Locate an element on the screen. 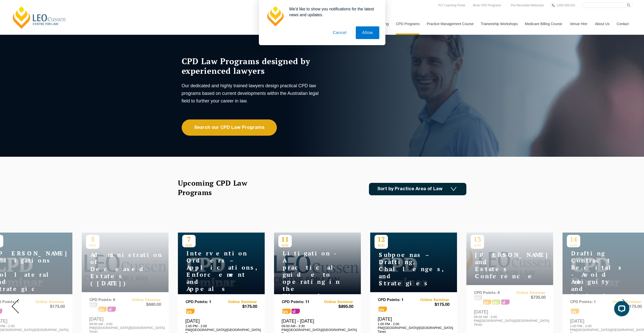 This screenshot has height=333, width=644. button: Allow is located at coordinates (367, 33).